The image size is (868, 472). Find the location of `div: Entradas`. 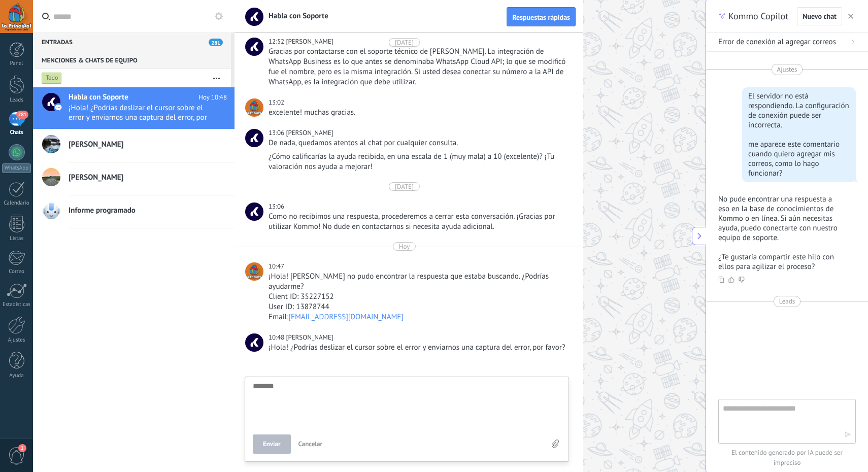

div: Entradas is located at coordinates (132, 42).